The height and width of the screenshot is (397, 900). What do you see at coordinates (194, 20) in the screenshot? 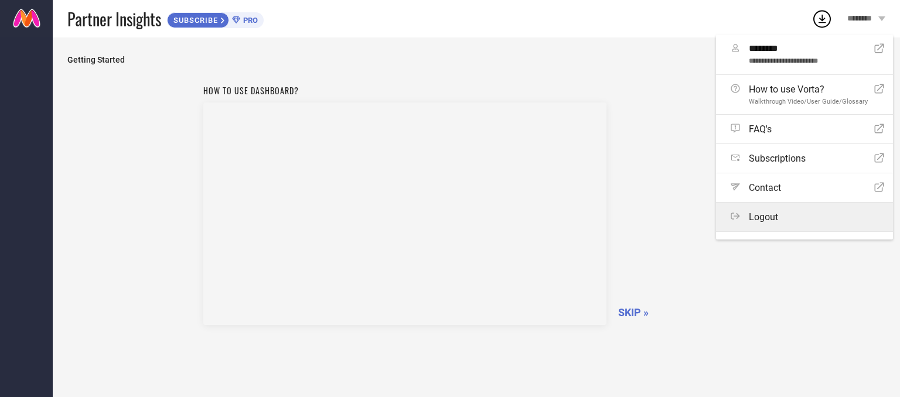
I see `span: SUBSCRIBE` at bounding box center [194, 20].